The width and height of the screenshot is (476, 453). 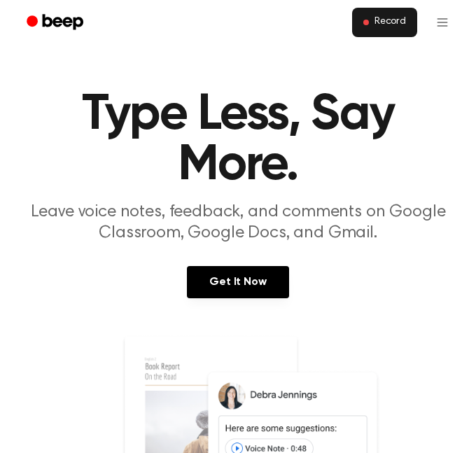 I want to click on h1: Type Less, Say More., so click(x=238, y=140).